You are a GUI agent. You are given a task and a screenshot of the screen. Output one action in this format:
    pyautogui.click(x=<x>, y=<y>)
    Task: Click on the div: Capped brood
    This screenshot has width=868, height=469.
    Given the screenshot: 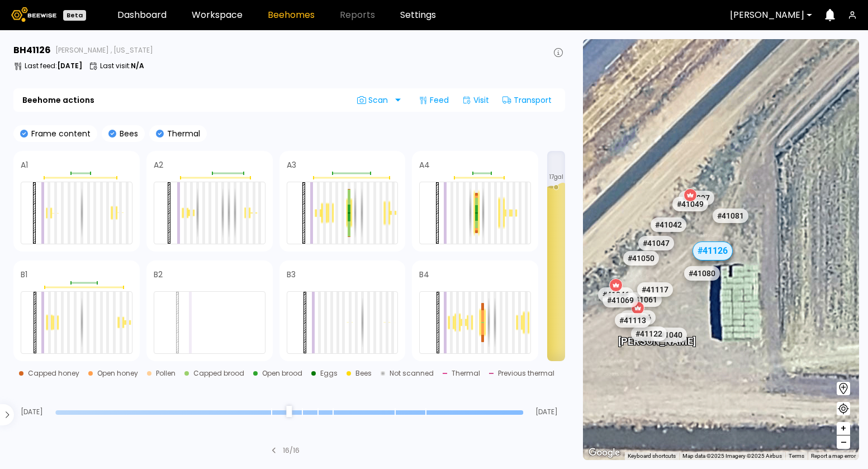 What is the action you would take?
    pyautogui.click(x=219, y=373)
    